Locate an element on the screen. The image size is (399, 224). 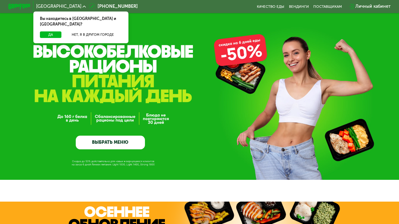
a: Качество еды is located at coordinates (271, 7).